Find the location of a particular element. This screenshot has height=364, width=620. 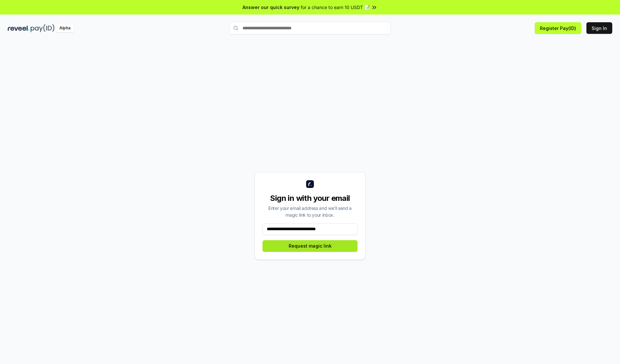

div: Alpha is located at coordinates (65, 28).